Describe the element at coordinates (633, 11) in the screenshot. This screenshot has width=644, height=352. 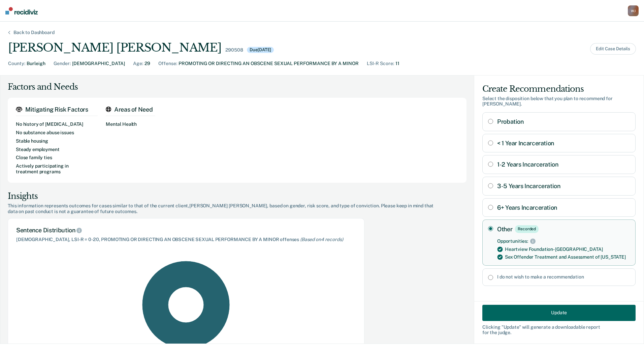
I see `div: W J` at that location.